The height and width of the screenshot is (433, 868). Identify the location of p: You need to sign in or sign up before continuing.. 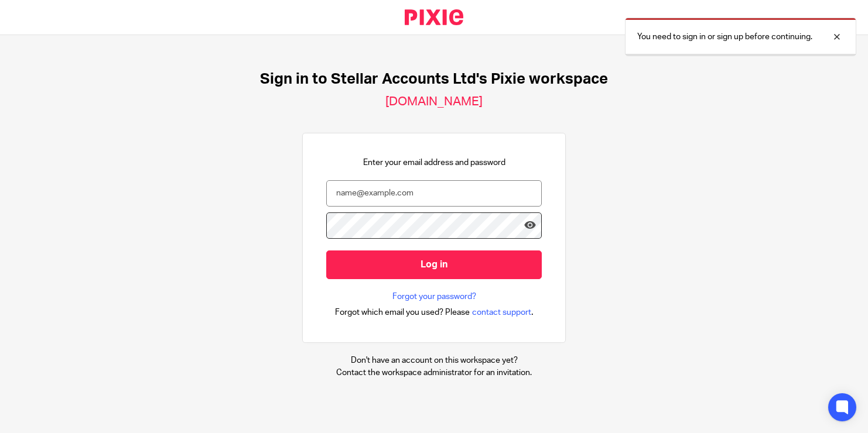
(725, 37).